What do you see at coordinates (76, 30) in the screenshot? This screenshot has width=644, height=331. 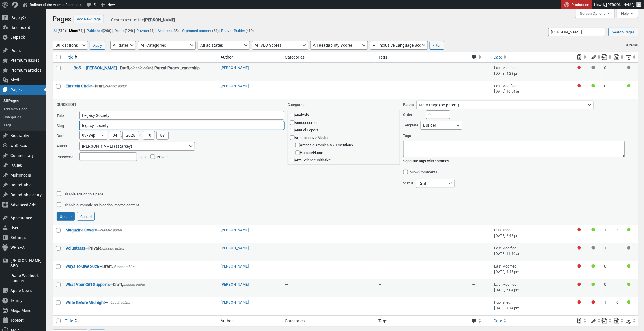 I see `a: Mine(74)` at bounding box center [76, 30].